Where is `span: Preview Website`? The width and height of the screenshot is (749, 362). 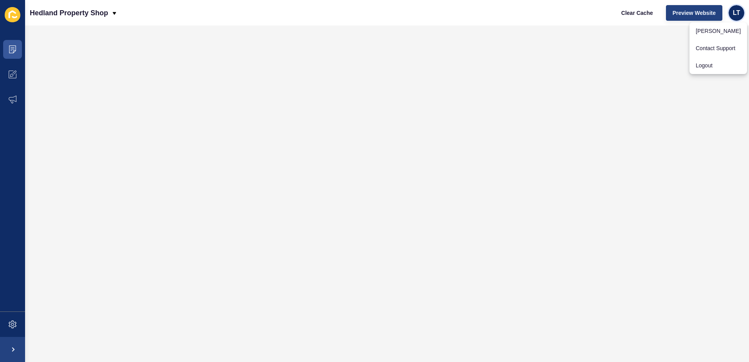
span: Preview Website is located at coordinates (694, 13).